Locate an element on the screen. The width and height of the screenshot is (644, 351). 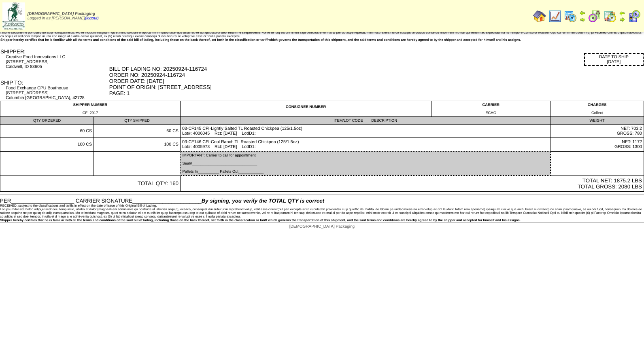
img: calendarblend.gif is located at coordinates (595, 16).